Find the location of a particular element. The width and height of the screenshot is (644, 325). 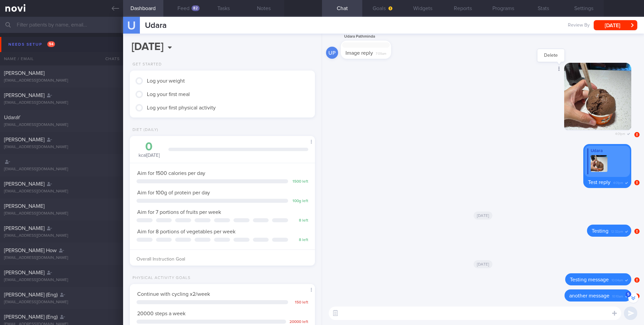

span: 12:32pm is located at coordinates (617, 230).